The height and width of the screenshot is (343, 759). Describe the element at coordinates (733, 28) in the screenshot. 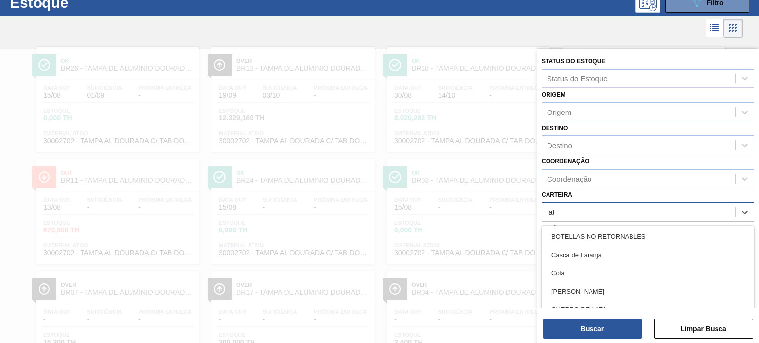

I see `div: Visão em Cards` at that location.